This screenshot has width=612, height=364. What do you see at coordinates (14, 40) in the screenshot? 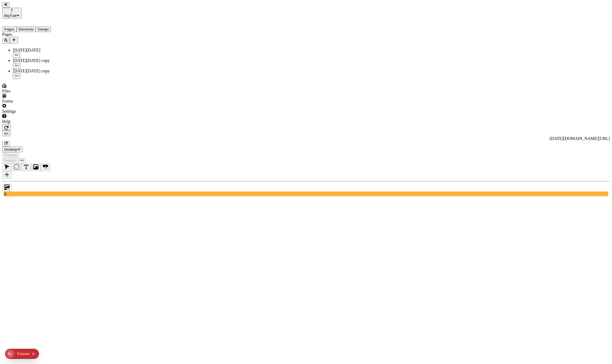
I see `button: Add new` at bounding box center [14, 40].